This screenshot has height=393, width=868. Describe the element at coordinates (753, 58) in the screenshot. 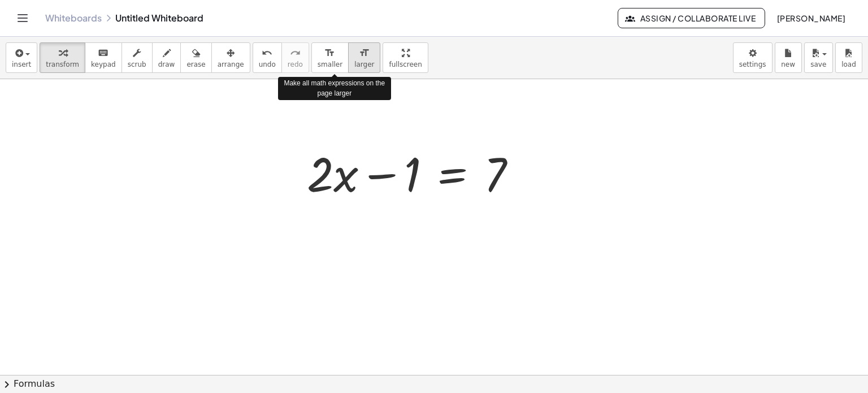

I see `button: settings` at that location.